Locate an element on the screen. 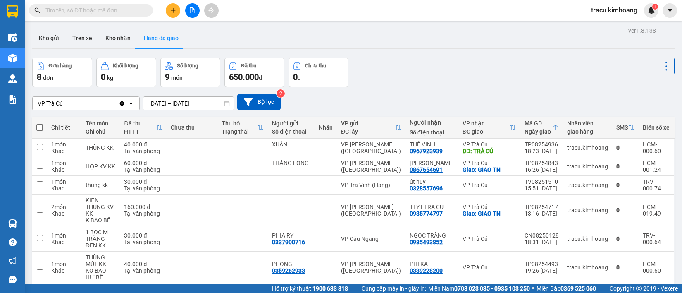 The image size is (682, 293). div: TP08254717 is located at coordinates (542, 207).